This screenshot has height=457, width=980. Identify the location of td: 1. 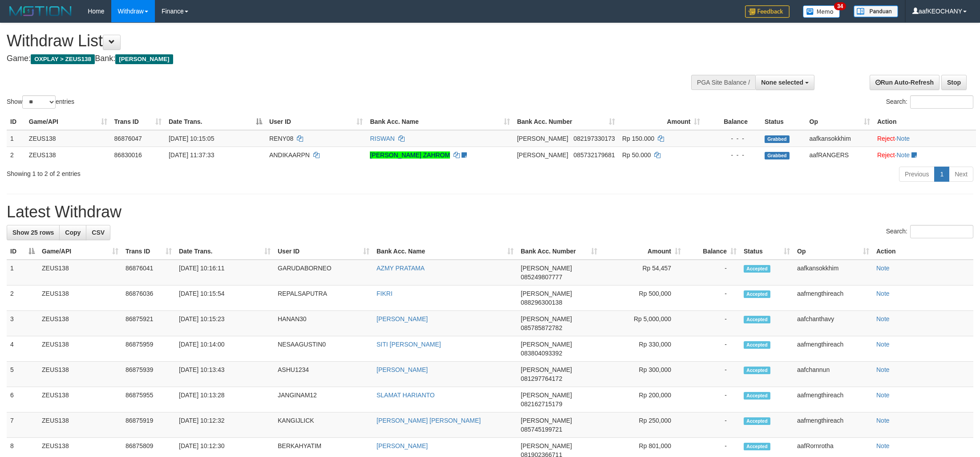
(16, 138).